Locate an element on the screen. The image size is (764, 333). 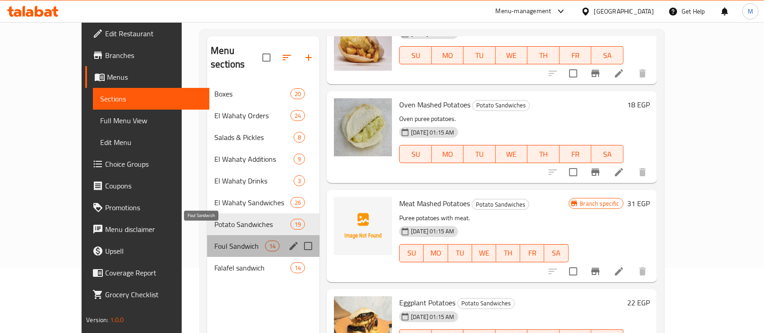
div: El Wahaty Sandwiches is located at coordinates (252, 203).